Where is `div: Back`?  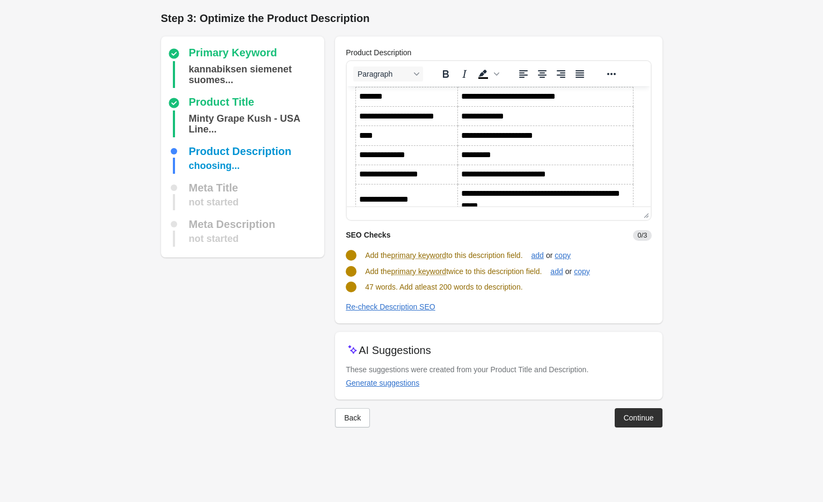
div: Back is located at coordinates (352, 418).